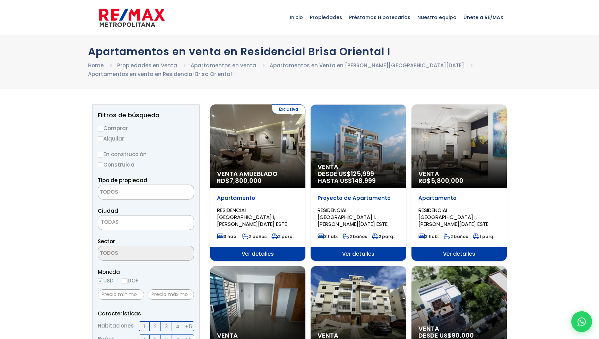  I want to click on label: En construcción, so click(146, 154).